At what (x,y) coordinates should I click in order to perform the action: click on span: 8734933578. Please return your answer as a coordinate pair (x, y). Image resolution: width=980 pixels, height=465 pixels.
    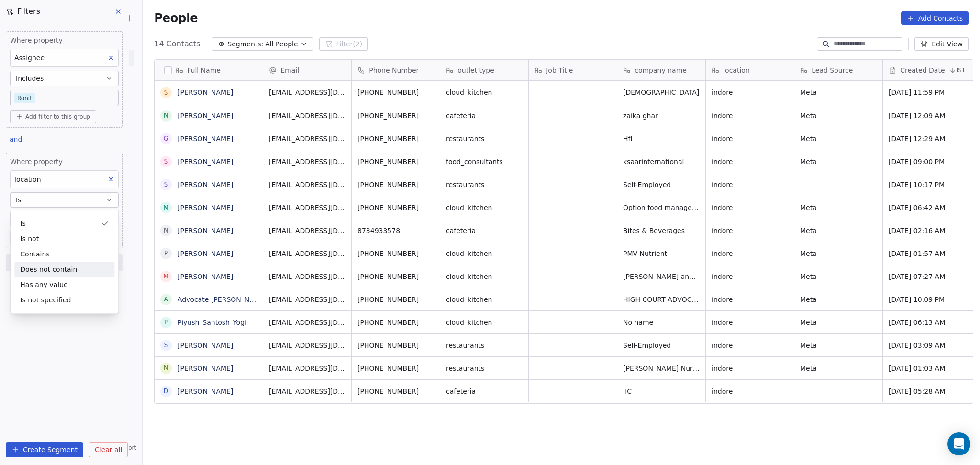
    Looking at the image, I should click on (396, 231).